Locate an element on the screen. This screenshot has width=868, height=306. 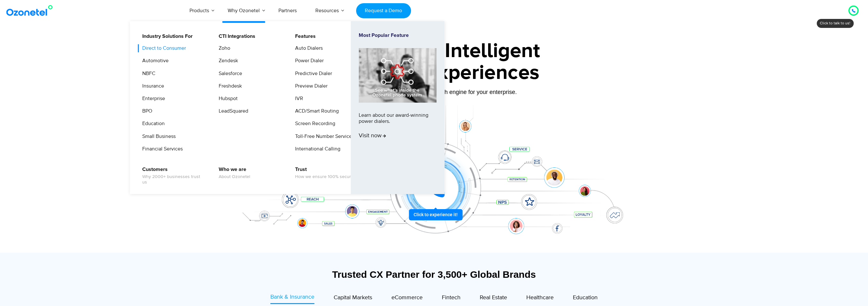
a: Industry Solutions For is located at coordinates (166, 36).